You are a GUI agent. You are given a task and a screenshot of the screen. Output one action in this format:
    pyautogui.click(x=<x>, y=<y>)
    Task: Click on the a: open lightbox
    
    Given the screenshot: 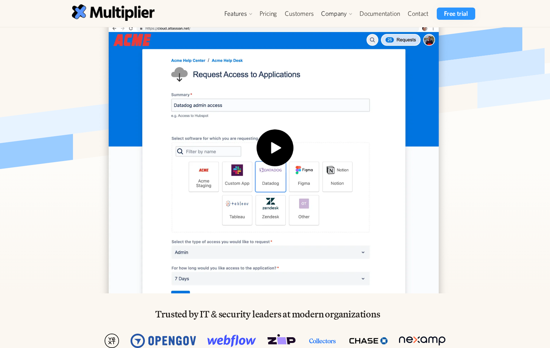 What is the action you would take?
    pyautogui.click(x=275, y=152)
    